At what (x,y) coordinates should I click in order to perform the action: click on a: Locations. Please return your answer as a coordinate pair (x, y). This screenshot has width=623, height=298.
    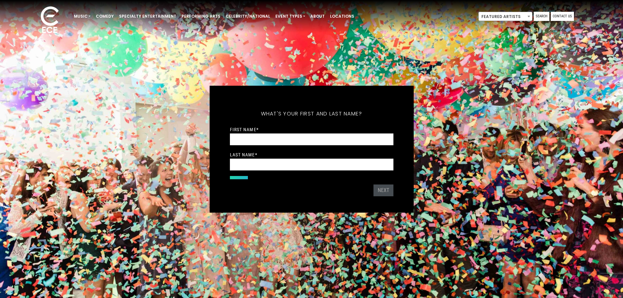
    Looking at the image, I should click on (342, 16).